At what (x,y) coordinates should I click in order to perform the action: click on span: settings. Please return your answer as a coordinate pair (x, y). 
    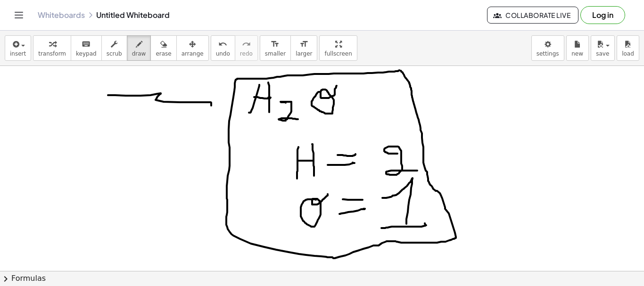
    Looking at the image, I should click on (548, 54).